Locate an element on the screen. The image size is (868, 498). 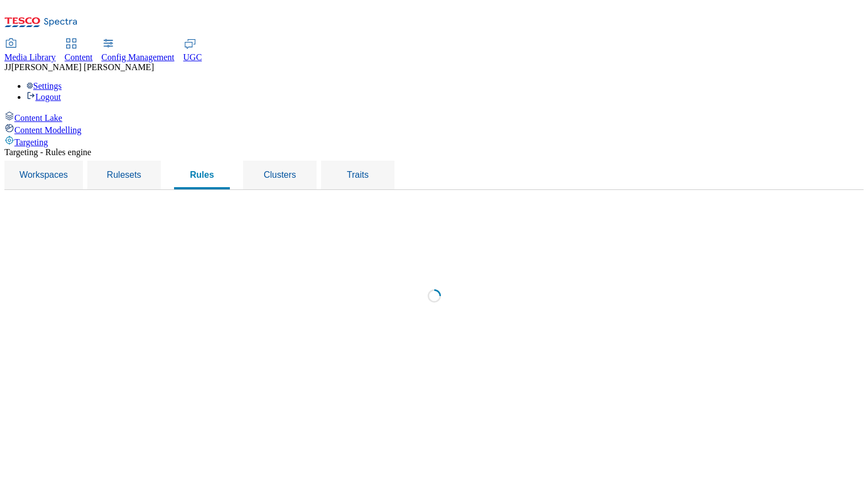
a: Logout is located at coordinates (44, 97).